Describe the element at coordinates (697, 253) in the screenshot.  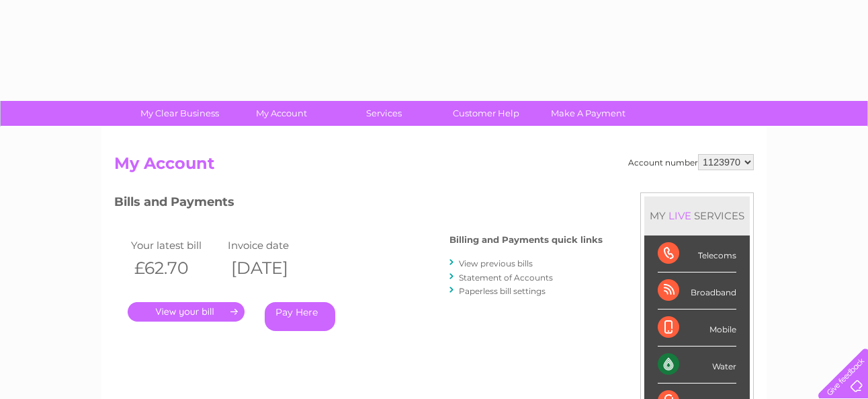
I see `div: Telecoms` at that location.